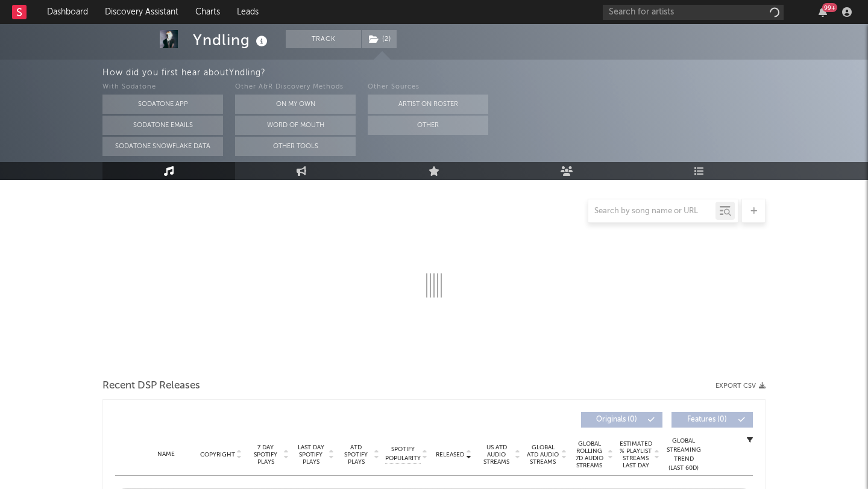 The height and width of the screenshot is (489, 868). What do you see at coordinates (741, 386) in the screenshot?
I see `button: Export CSV` at bounding box center [741, 386].